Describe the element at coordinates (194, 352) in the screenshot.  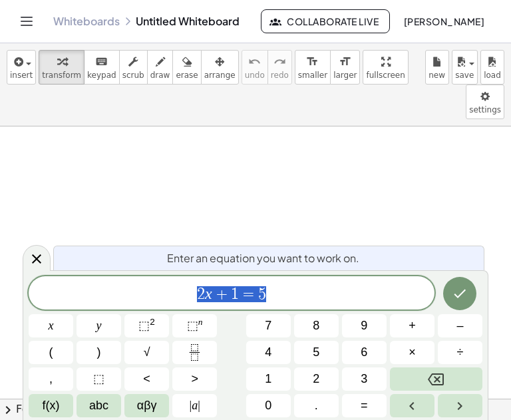
I see `button: Fraction` at that location.